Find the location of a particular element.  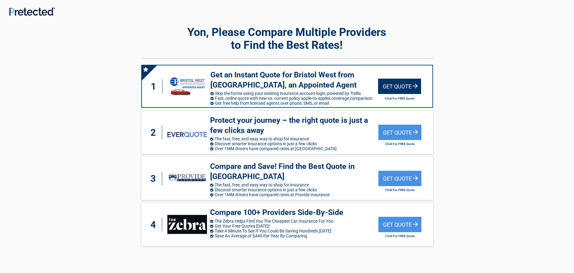

li: The Zebra Helps Find You The Cheapest Car Insurance For You is located at coordinates (294, 221).